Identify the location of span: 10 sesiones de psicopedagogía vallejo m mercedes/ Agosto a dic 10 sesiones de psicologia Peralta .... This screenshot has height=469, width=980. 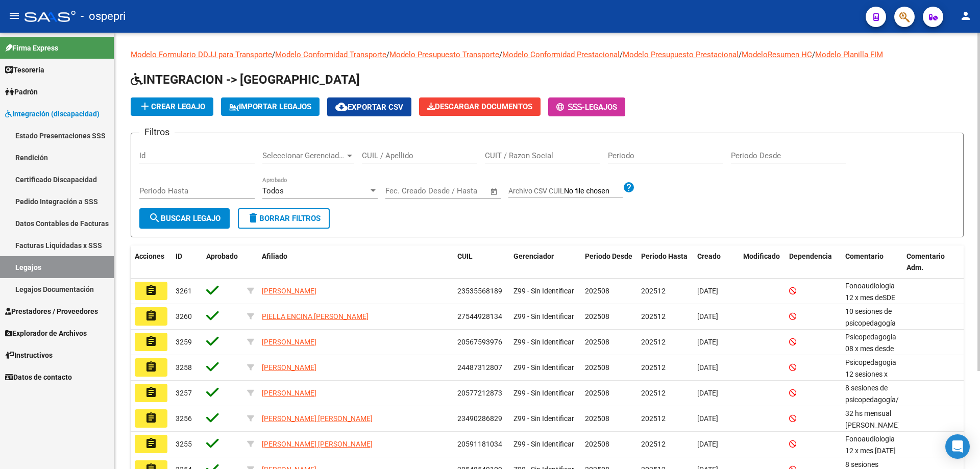
(873, 358).